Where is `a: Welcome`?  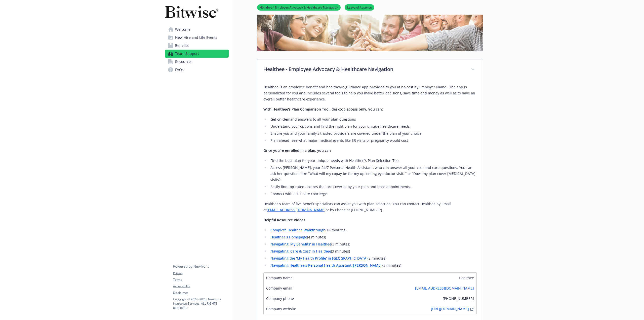 a: Welcome is located at coordinates (196, 29).